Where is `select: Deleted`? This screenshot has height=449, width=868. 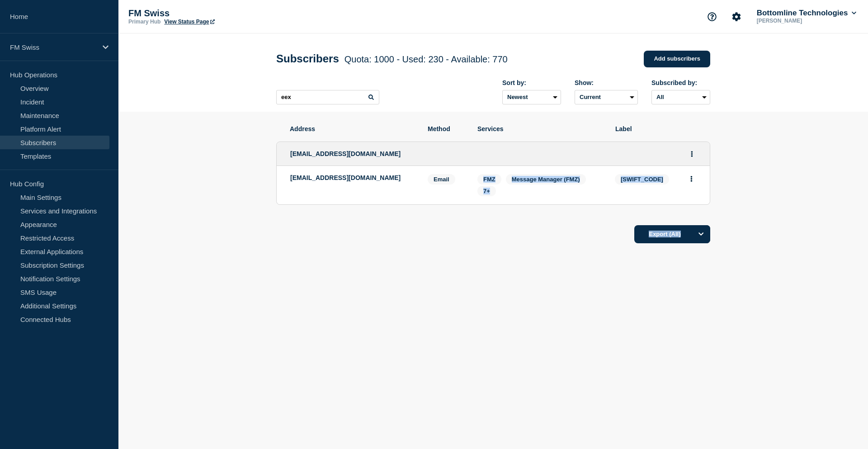 select: Deleted is located at coordinates (606, 97).